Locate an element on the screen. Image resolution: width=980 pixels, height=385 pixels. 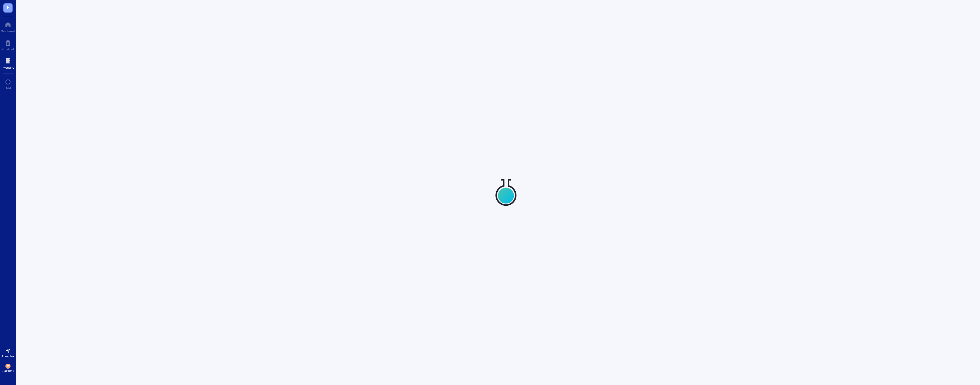
div: Free plan is located at coordinates (8, 356).